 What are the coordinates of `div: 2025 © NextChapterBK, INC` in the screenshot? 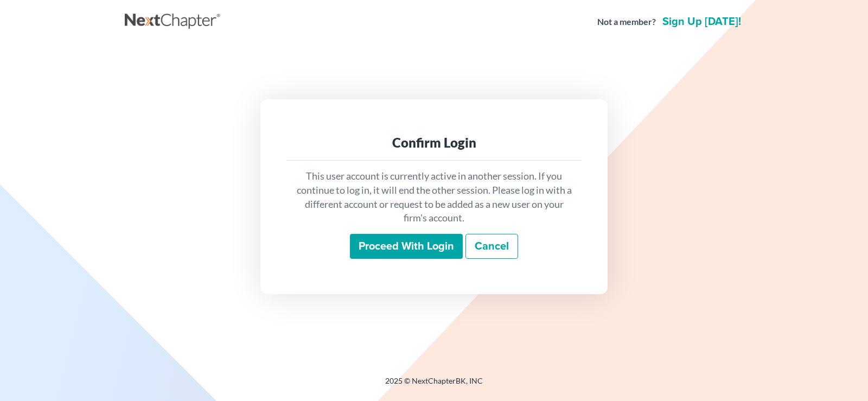 It's located at (434, 384).